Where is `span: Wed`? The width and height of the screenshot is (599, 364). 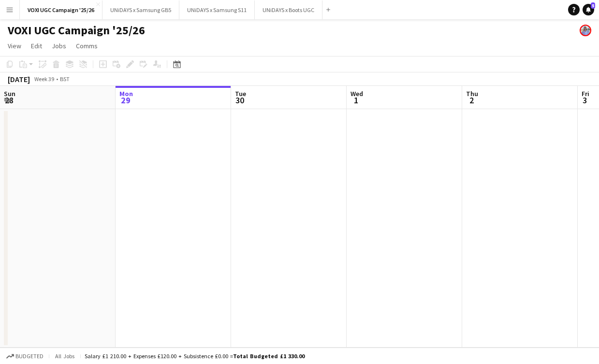 span: Wed is located at coordinates (357, 94).